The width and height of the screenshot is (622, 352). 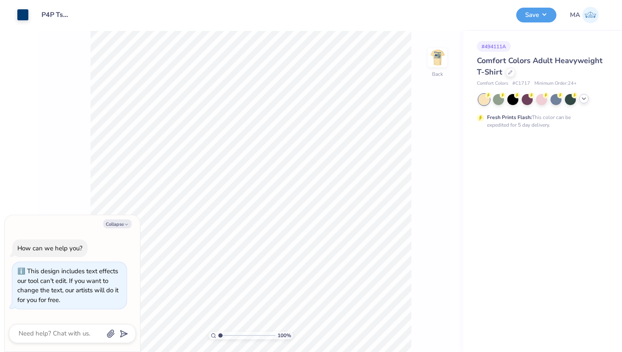 I want to click on button: Collapse, so click(x=117, y=224).